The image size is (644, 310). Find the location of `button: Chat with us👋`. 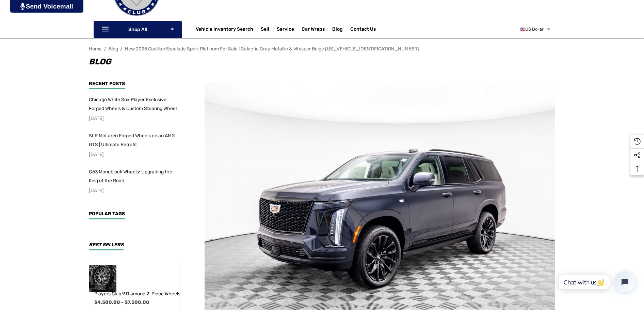

button: Chat with us👋 is located at coordinates (33, 16).